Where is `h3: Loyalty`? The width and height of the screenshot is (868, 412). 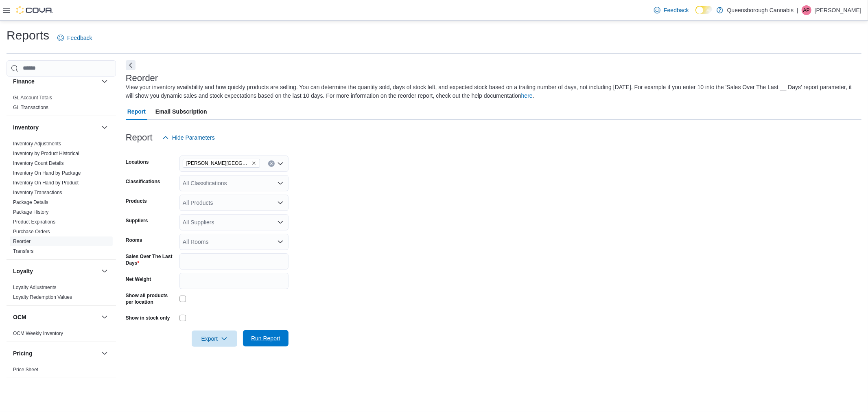 h3: Loyalty is located at coordinates (23, 271).